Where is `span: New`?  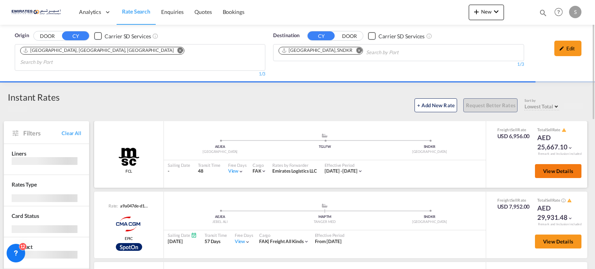 span: New is located at coordinates (486, 12).